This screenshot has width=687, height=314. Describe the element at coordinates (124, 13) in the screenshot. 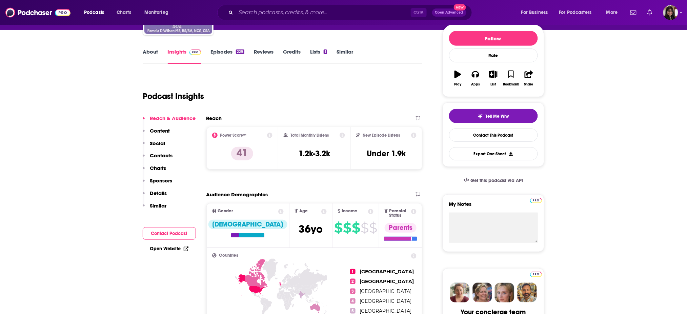

I see `a: Charts` at that location.